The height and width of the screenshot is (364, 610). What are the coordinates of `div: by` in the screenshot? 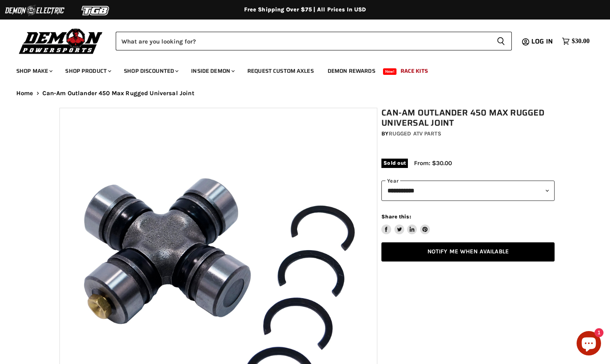 It's located at (468, 134).